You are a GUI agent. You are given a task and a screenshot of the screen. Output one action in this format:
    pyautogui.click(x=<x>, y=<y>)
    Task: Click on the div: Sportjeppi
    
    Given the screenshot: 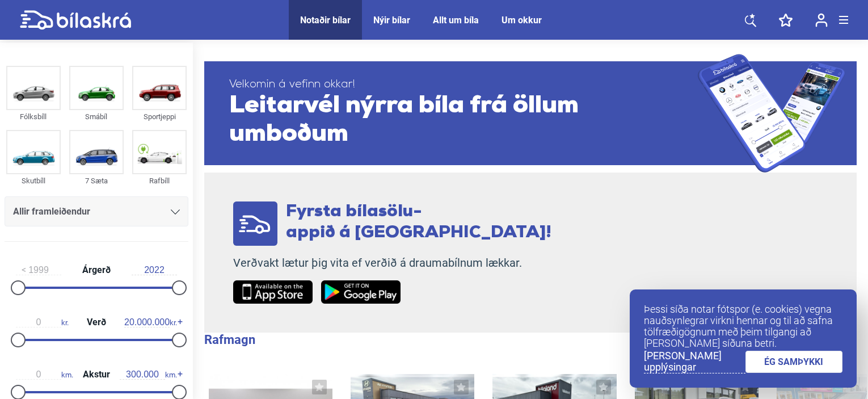 What is the action you would take?
    pyautogui.click(x=159, y=117)
    